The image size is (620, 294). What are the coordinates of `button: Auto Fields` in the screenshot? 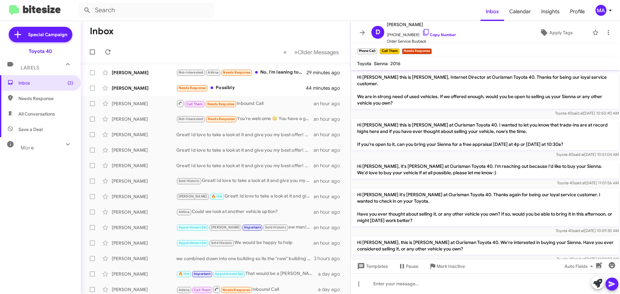 It's located at (580, 266).